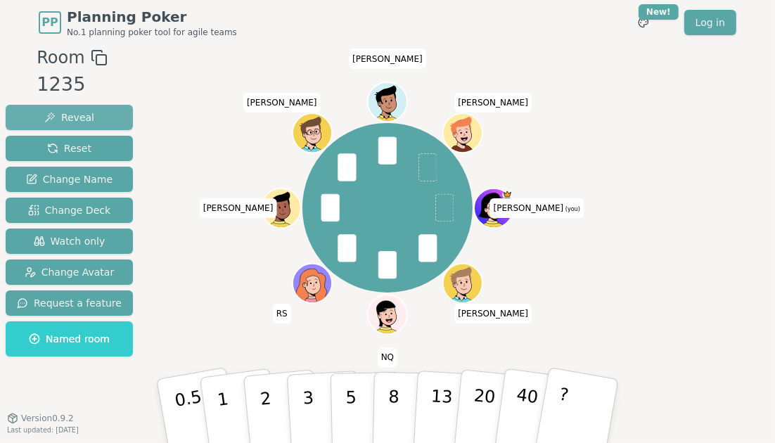 Image resolution: width=775 pixels, height=443 pixels. What do you see at coordinates (152, 17) in the screenshot?
I see `span: Planning Poker` at bounding box center [152, 17].